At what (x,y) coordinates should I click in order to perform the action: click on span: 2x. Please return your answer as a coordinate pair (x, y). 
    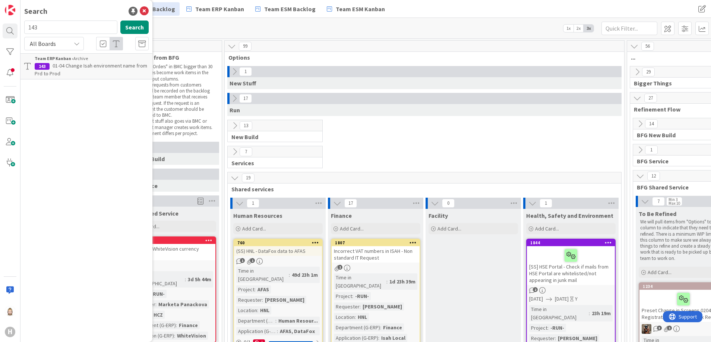
    Looking at the image, I should click on (578, 28).